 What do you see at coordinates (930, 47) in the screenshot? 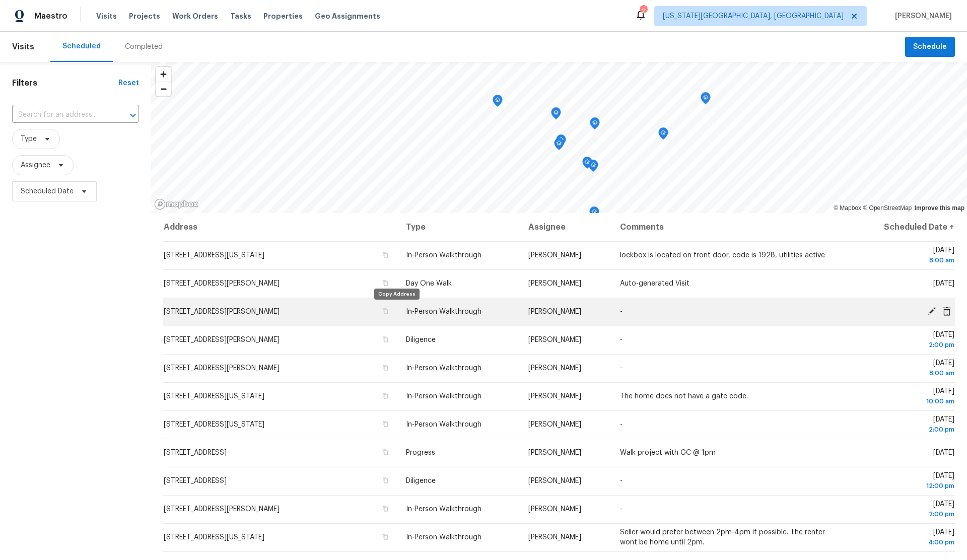
I see `button: Schedule` at bounding box center [930, 47].